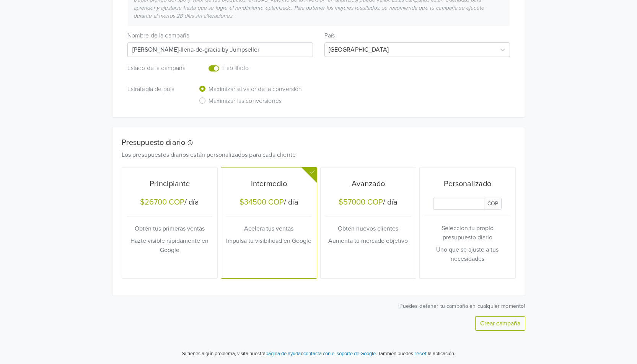 This screenshot has width=637, height=364. Describe the element at coordinates (283, 353) in the screenshot. I see `a: página de ayuda` at that location.